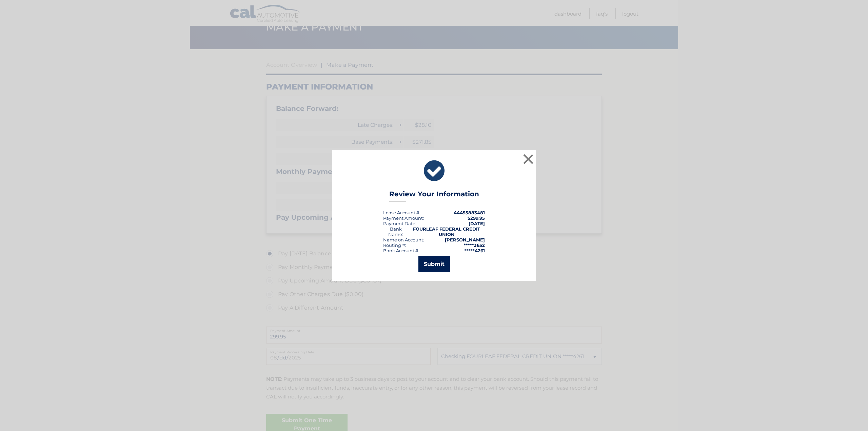 The image size is (868, 431). I want to click on strong: 44455883481, so click(469, 212).